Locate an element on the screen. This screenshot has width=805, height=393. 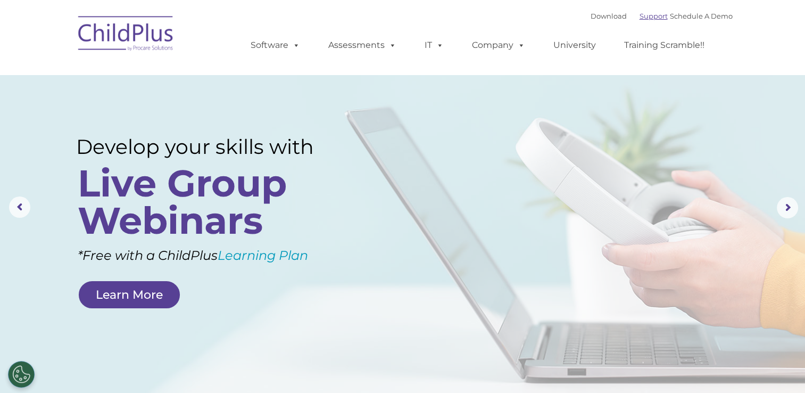
span: Last name is located at coordinates (164, 74).